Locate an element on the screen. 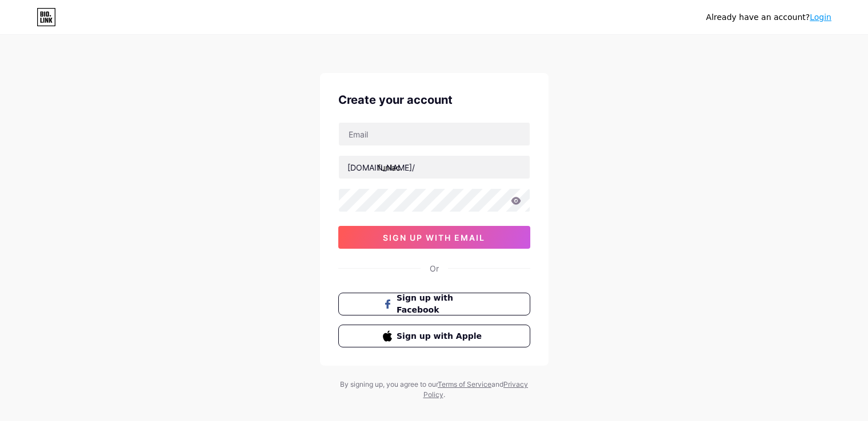  span: sign up with email is located at coordinates (434, 237).